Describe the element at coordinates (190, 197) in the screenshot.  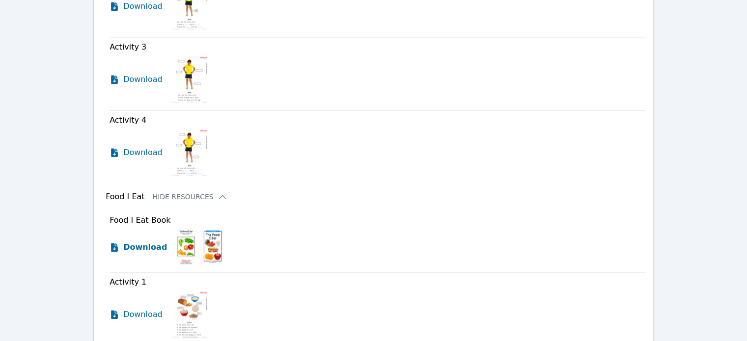
I see `button: Hide Resources` at that location.